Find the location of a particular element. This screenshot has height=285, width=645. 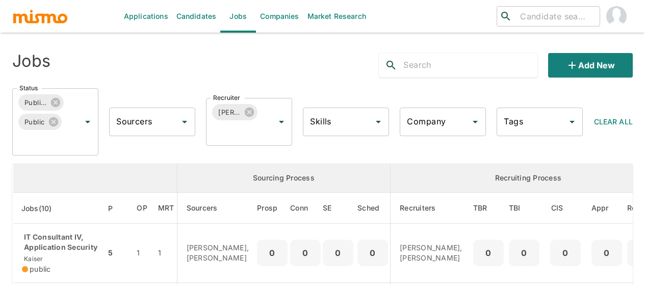

img: logo is located at coordinates (40, 16).